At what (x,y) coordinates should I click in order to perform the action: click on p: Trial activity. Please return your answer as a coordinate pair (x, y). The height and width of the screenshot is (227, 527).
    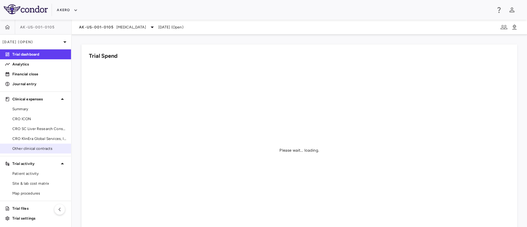
    Looking at the image, I should click on (35, 164).